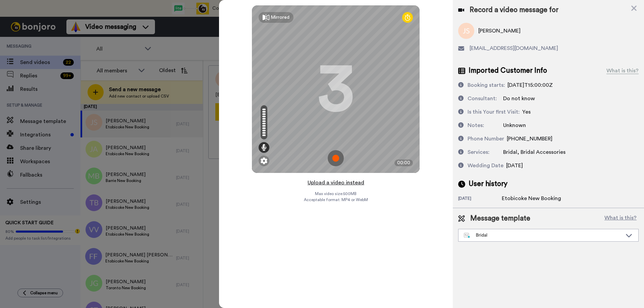  What do you see at coordinates (475, 125) in the screenshot?
I see `div: Notes:` at bounding box center [475, 125].